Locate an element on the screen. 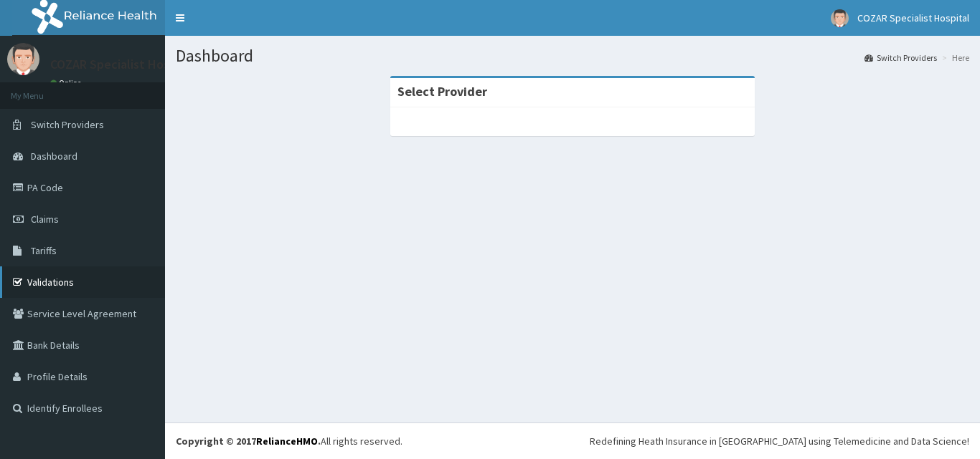 The image size is (980, 459). a: Online is located at coordinates (67, 83).